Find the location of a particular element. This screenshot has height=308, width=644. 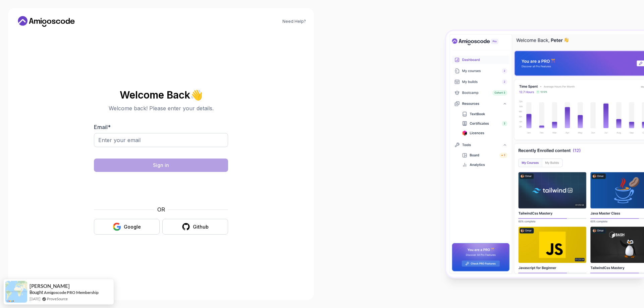

h2: Welcome Back is located at coordinates (161, 95).